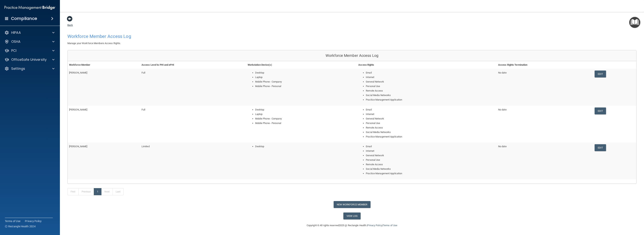 The image size is (644, 235). Describe the element at coordinates (73, 192) in the screenshot. I see `a: First` at that location.